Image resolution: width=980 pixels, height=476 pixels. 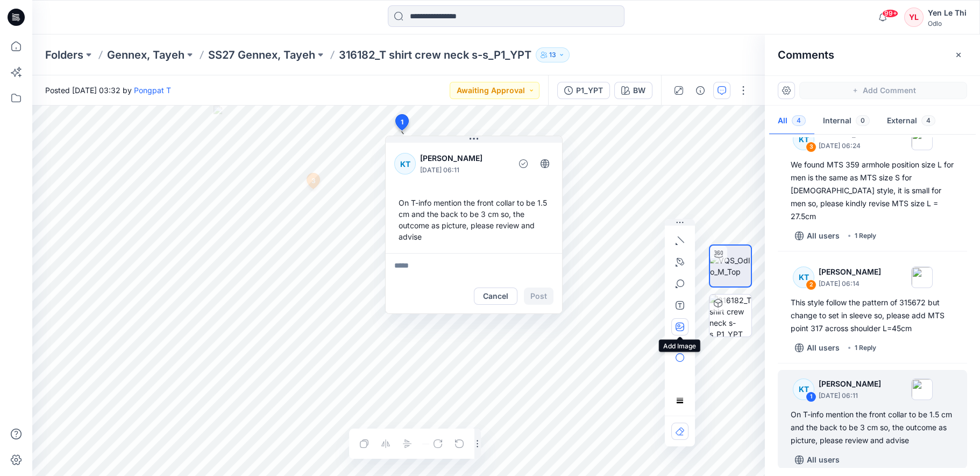 I want to click on p: 316182_T shirt crew neck s-s_P1_YPT, so click(x=435, y=55).